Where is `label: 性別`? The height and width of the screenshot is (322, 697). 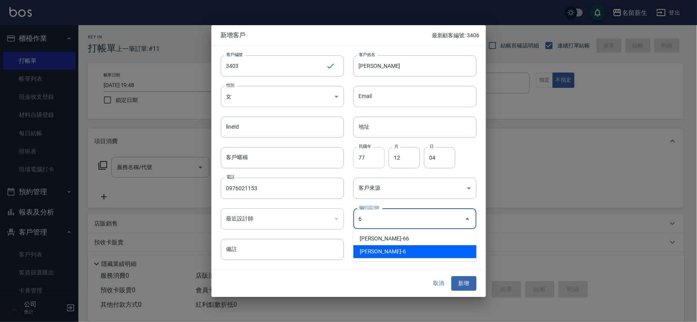
label: 性別 is located at coordinates (230, 85).